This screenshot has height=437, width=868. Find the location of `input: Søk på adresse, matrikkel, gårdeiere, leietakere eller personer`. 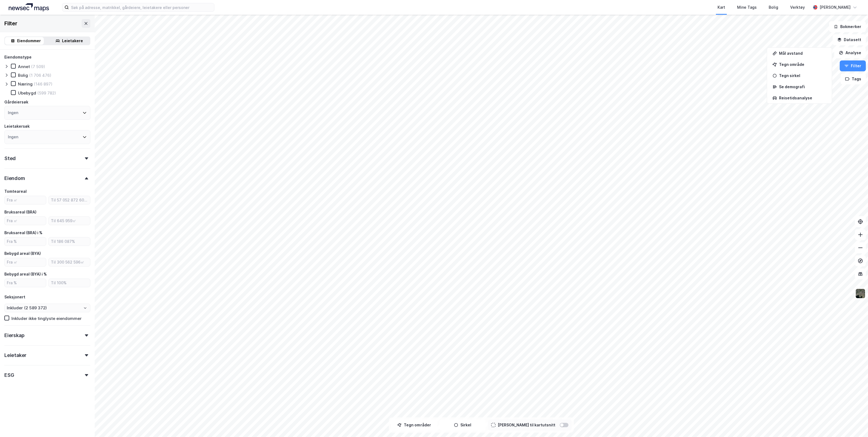

input: Søk på adresse, matrikkel, gårdeiere, leietakere eller personer is located at coordinates (141, 7).